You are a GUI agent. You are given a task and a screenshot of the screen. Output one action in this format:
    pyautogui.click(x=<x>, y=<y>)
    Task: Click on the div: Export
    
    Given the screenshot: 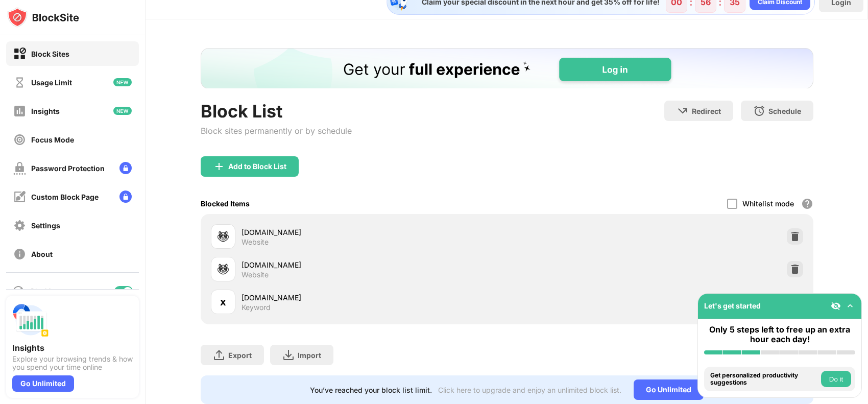 What is the action you would take?
    pyautogui.click(x=240, y=355)
    